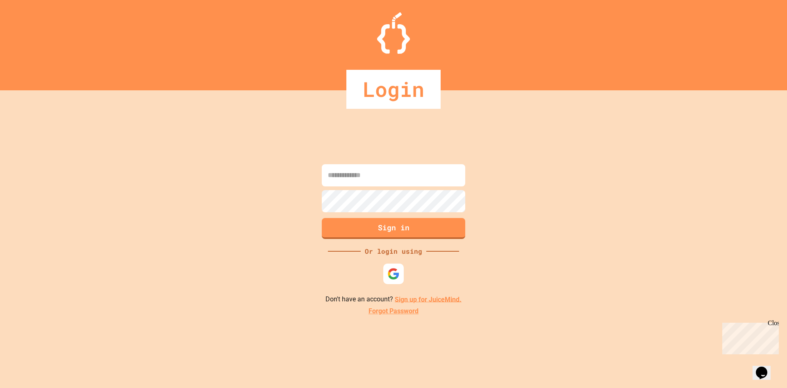 The image size is (787, 388). Describe the element at coordinates (394, 228) in the screenshot. I see `button: Sign in` at that location.